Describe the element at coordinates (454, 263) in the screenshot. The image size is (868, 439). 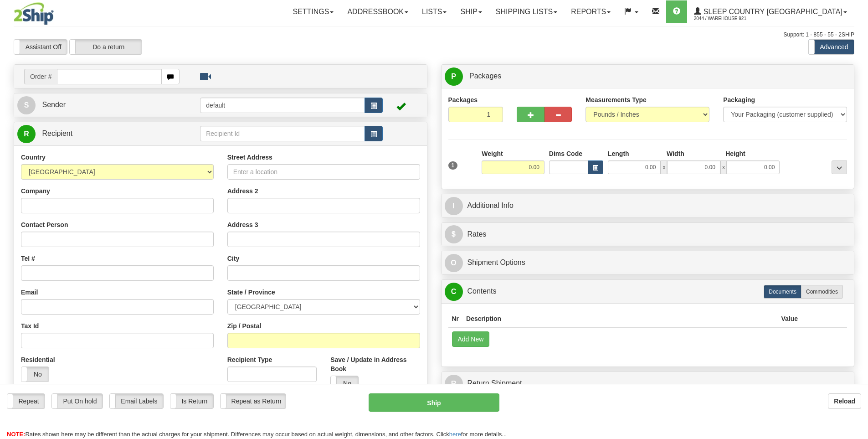
I see `span: O` at that location.